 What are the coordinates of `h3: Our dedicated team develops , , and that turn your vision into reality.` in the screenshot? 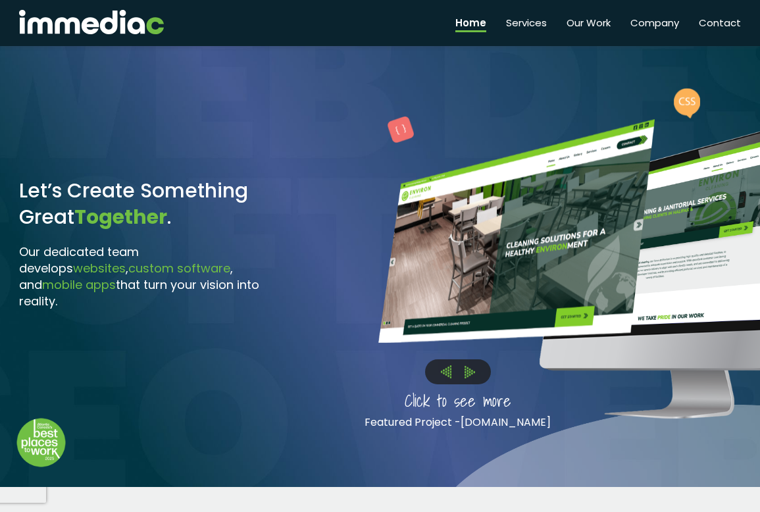 It's located at (155, 276).